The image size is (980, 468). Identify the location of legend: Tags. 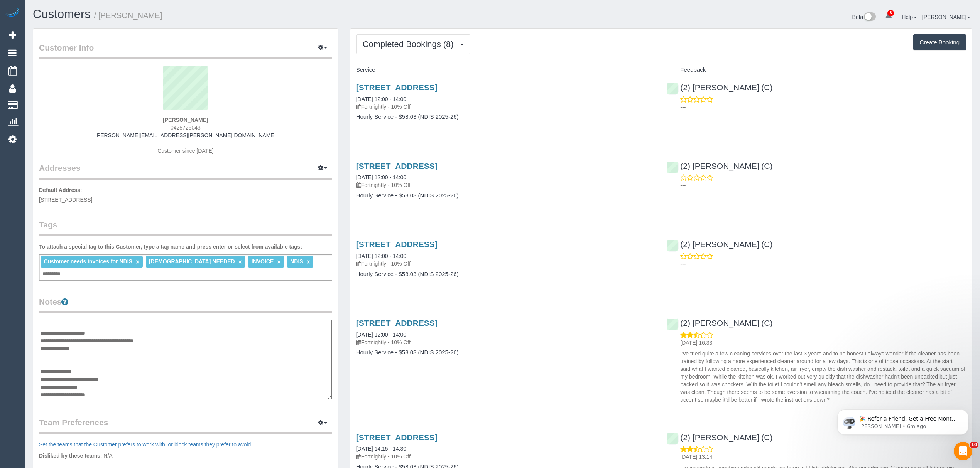
(186, 228).